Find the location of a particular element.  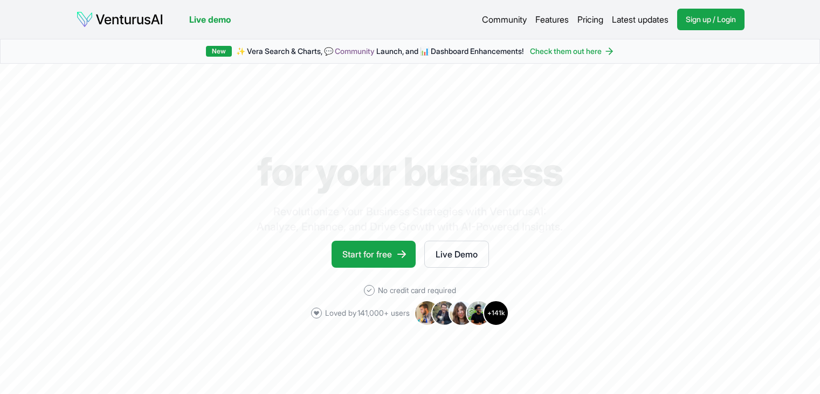

a: Sign up / Login is located at coordinates (711, 19).